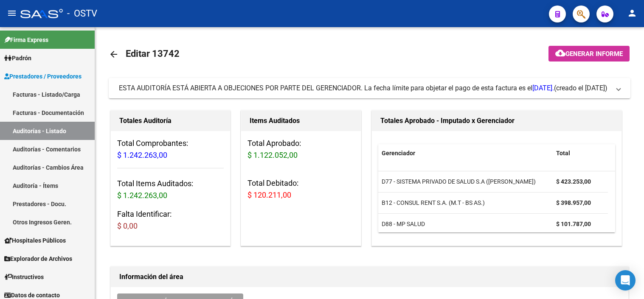  Describe the element at coordinates (272, 155) in the screenshot. I see `span: $ 1.122.052,00` at that location.